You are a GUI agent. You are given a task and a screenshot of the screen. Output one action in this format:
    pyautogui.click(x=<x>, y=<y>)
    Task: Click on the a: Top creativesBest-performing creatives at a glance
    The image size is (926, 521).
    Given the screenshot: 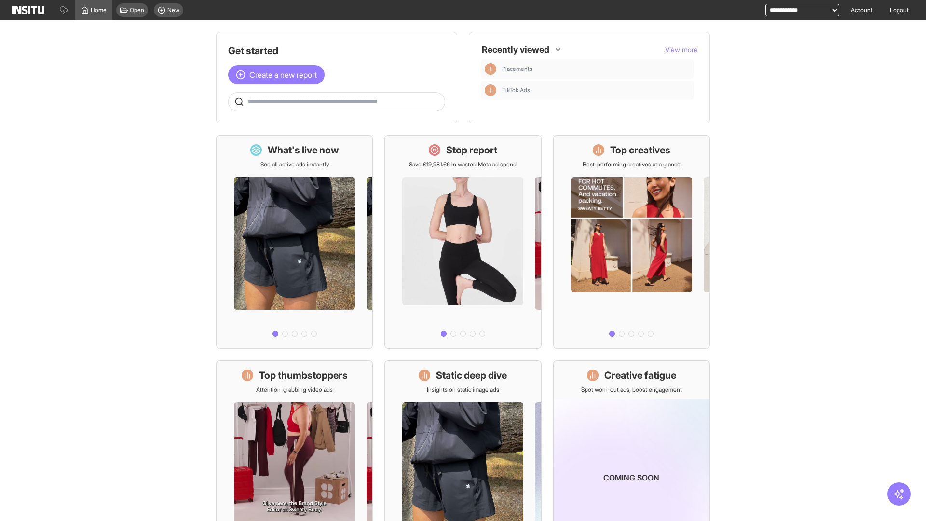 What is the action you would take?
    pyautogui.click(x=631, y=242)
    